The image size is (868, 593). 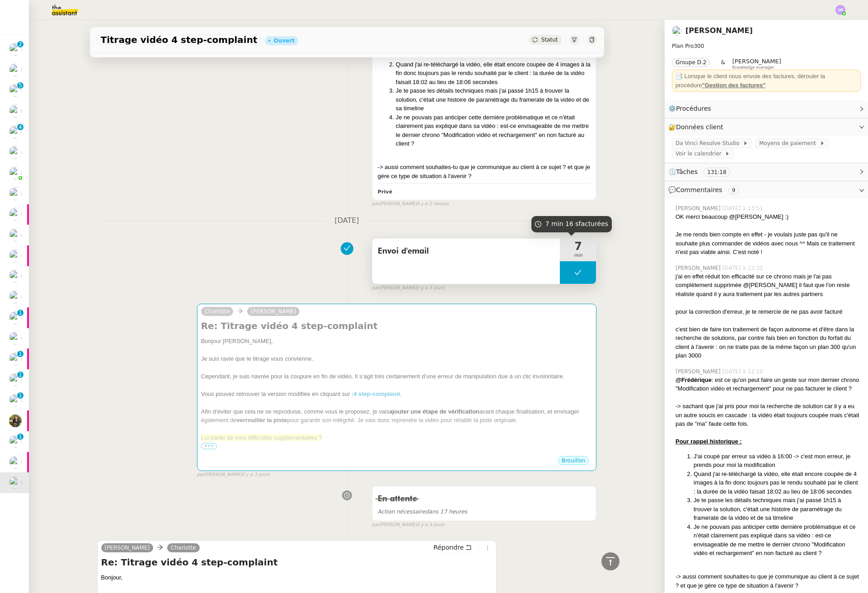 What do you see at coordinates (766, 80) in the screenshot?
I see `div: 📑 Lorsque le client nous envoie des factures, dérouler la procédure` at bounding box center [766, 80].